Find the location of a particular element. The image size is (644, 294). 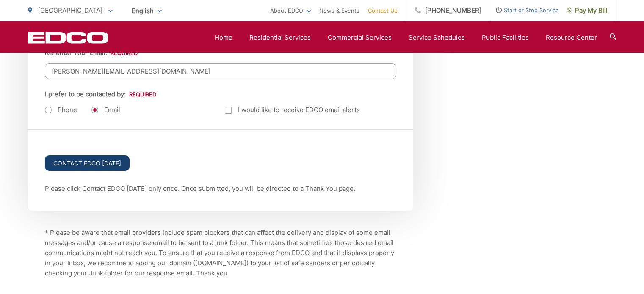

label: I would like to receive EDCO email alerts is located at coordinates (292, 110).